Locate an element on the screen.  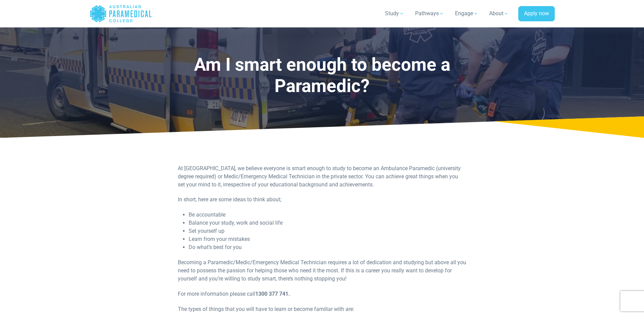
a: Study is located at coordinates (394, 13).